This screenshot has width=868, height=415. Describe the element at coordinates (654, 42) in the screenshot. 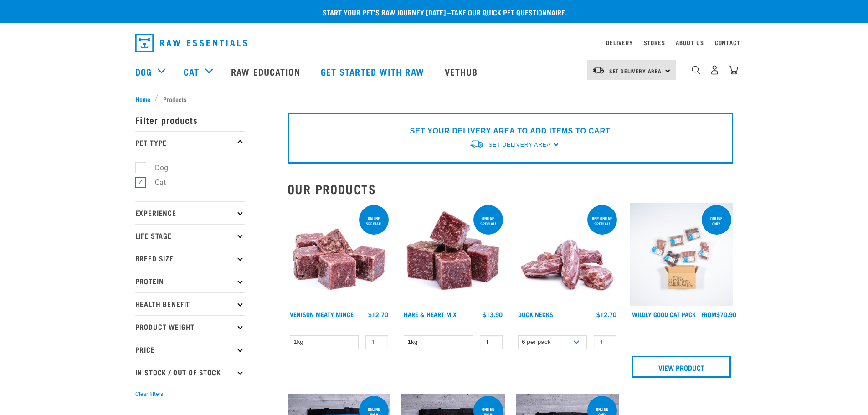

I see `a: Stores` at that location.